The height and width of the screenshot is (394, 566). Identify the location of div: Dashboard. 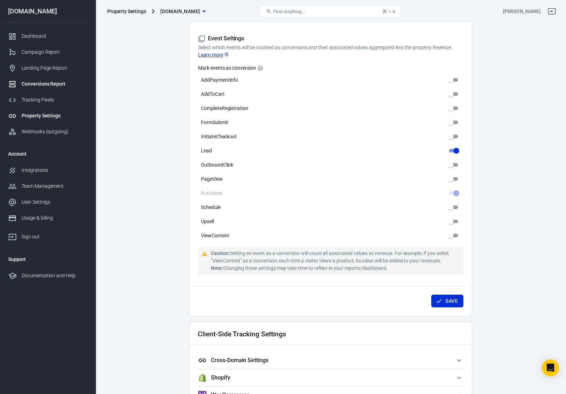
(54, 36).